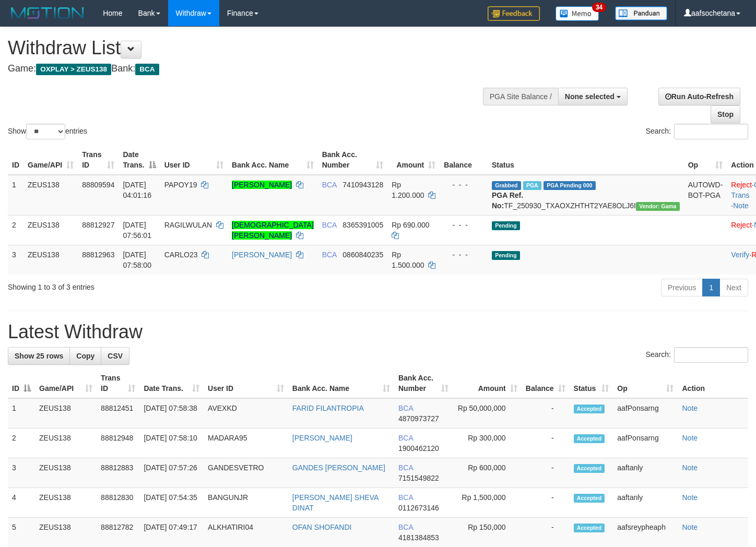 Image resolution: width=756 pixels, height=547 pixels. What do you see at coordinates (487, 383) in the screenshot?
I see `th: Amount: activate to sort column ascending` at bounding box center [487, 383].